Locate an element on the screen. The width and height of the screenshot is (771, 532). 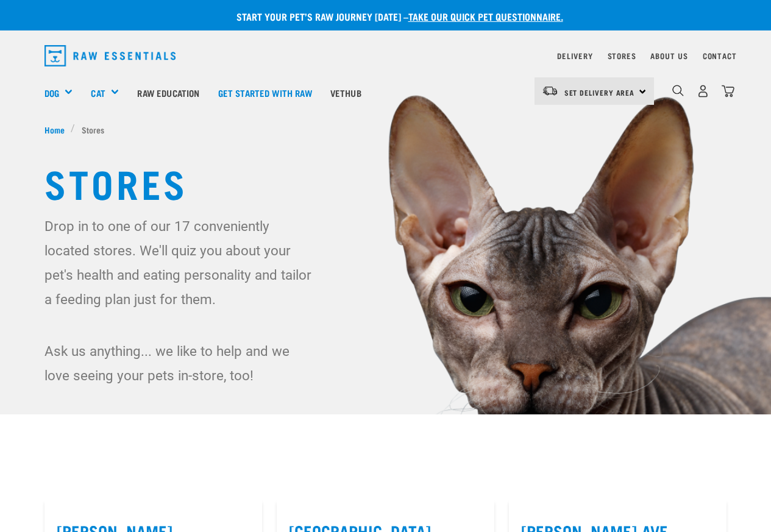
a: Home is located at coordinates (58, 129).